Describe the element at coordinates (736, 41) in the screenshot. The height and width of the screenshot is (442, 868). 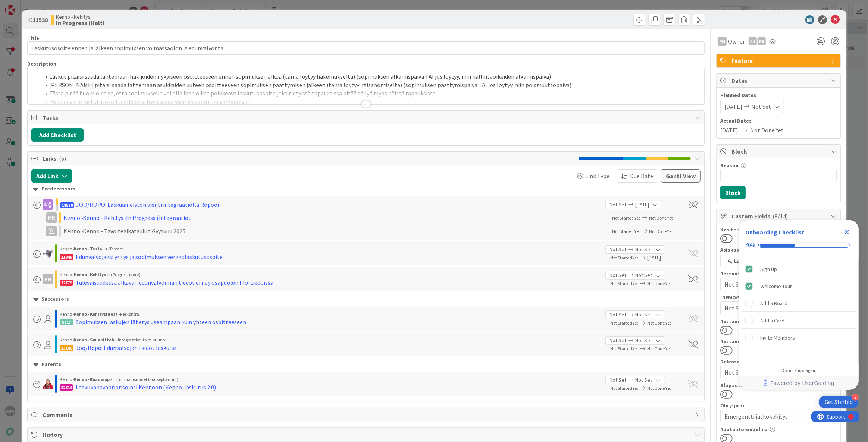
I see `span: Owner` at that location.